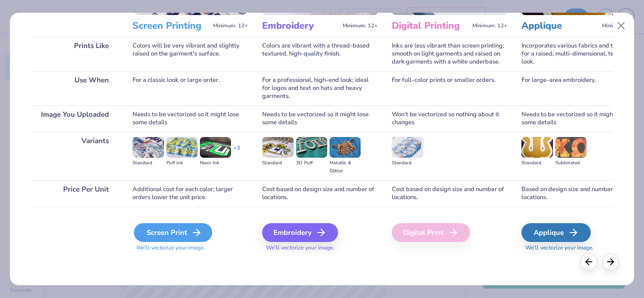  What do you see at coordinates (171, 26) in the screenshot?
I see `h3: Screen Printing` at bounding box center [171, 26].